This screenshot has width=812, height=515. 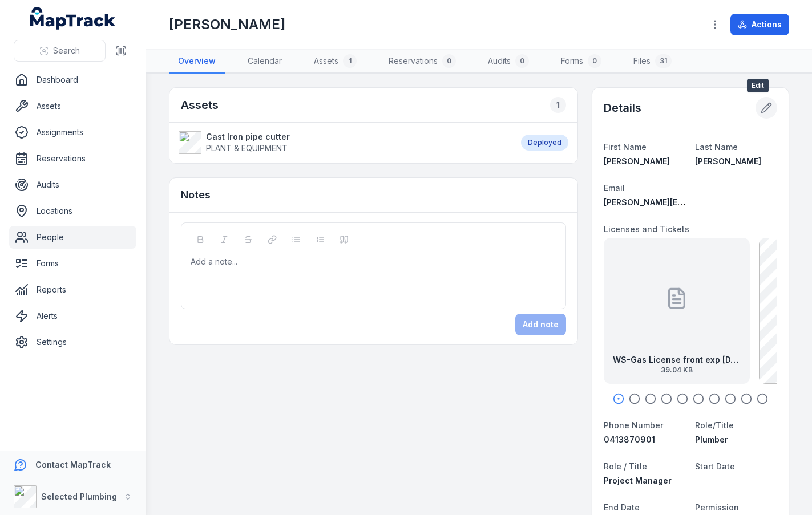 What do you see at coordinates (760, 24) in the screenshot?
I see `button: Actions` at bounding box center [760, 24].